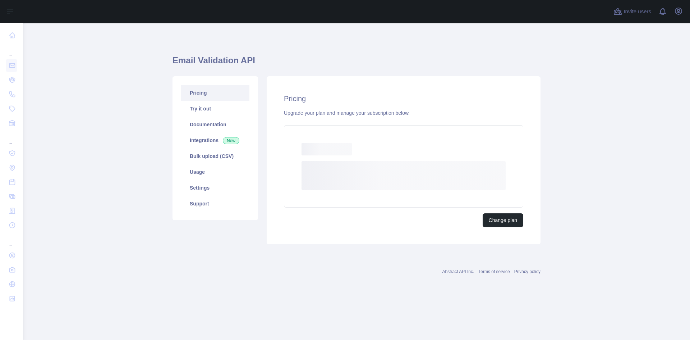  What do you see at coordinates (215, 156) in the screenshot?
I see `a: Bulk upload (CSV)` at bounding box center [215, 156].